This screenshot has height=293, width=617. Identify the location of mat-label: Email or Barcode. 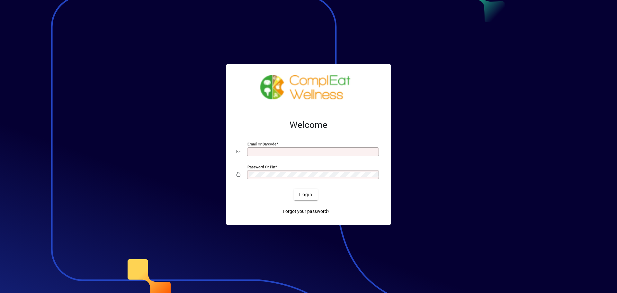
(262, 144).